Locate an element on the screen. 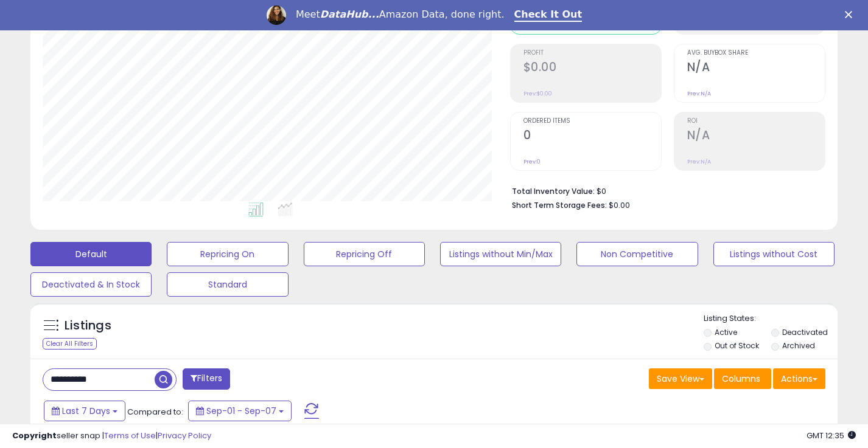  small: Prev: $0.00 is located at coordinates (537, 94).